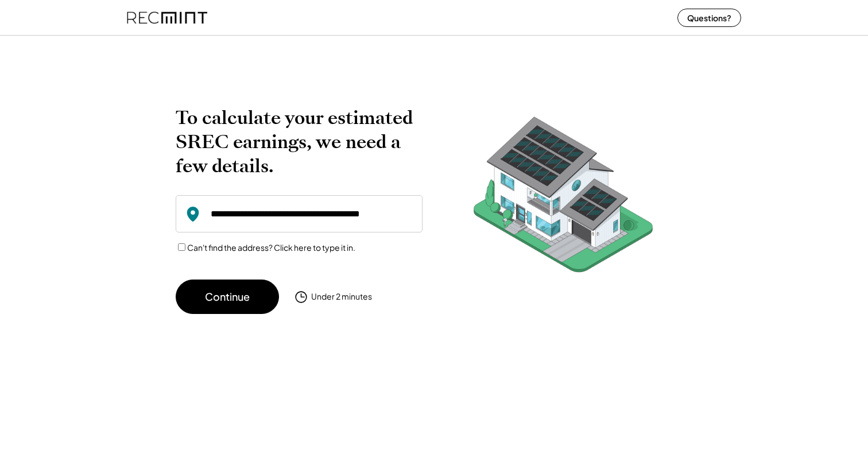  What do you see at coordinates (709, 18) in the screenshot?
I see `button: Questions?` at bounding box center [709, 18].